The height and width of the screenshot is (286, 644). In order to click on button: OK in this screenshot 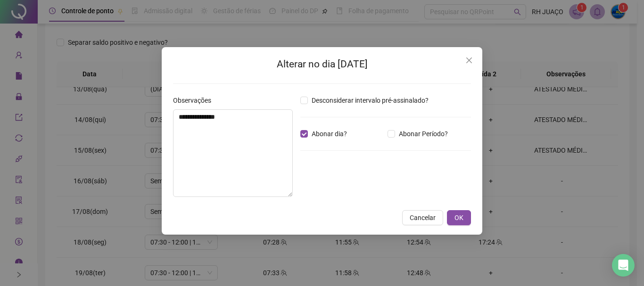, I will do `click(459, 218)`.